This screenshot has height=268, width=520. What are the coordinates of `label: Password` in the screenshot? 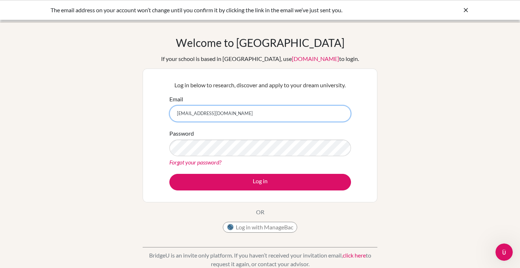 It's located at (182, 134).